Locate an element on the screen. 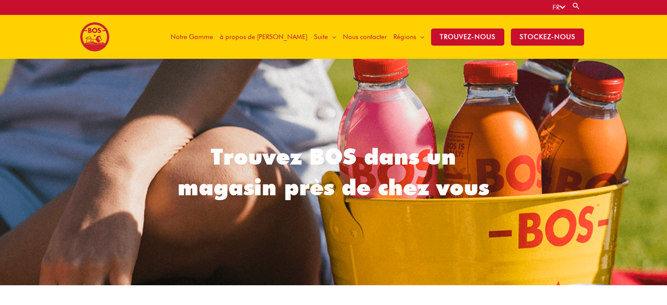 Image resolution: width=667 pixels, height=305 pixels. span: Nous contacter is located at coordinates (365, 37).